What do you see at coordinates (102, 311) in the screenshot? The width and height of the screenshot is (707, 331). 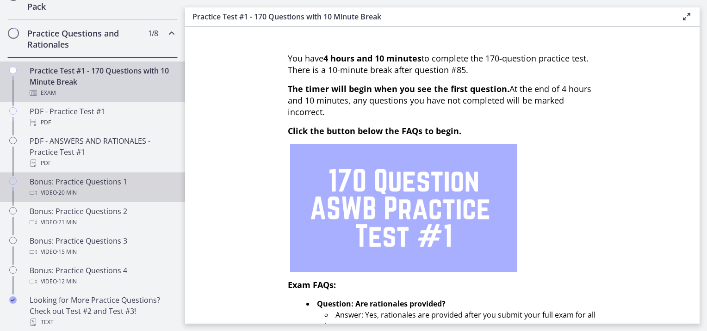 I see `div: Looking for More Practice Questions? Check out Test #2 and Test #3!` at bounding box center [102, 311].